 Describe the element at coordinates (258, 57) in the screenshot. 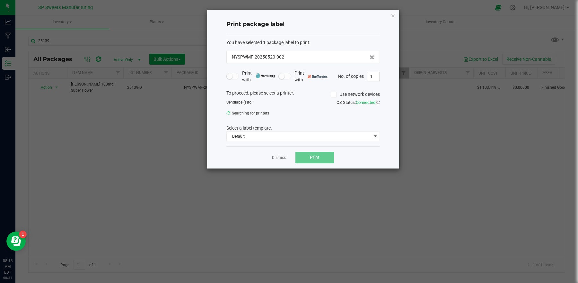

I see `span: NYSPWMF-20250520-002` at that location.